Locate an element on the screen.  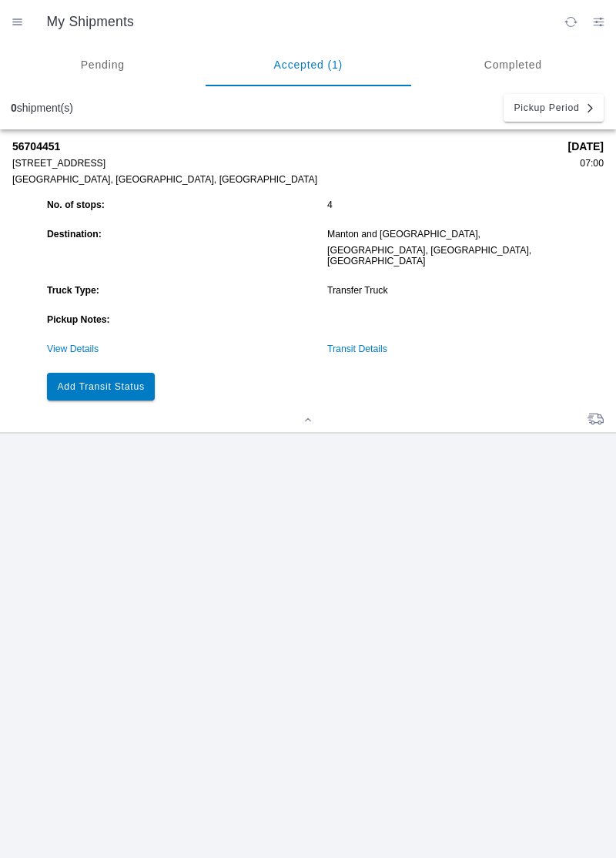
span: Pickup Period is located at coordinates (546, 107).